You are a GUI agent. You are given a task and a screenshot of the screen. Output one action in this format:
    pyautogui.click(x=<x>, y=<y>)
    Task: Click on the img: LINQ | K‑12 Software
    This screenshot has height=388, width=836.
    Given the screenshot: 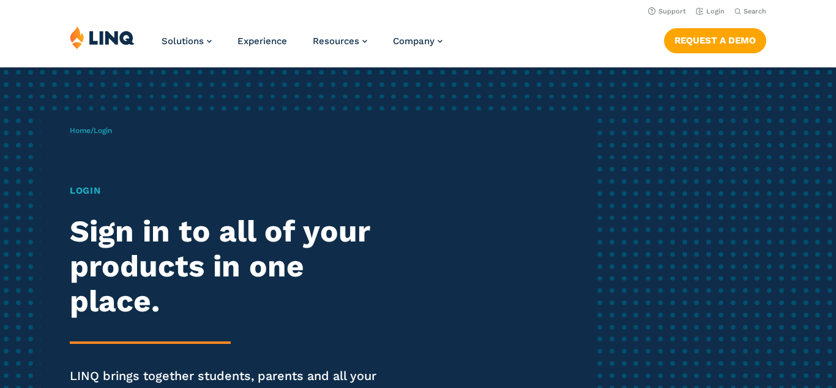 What is the action you would take?
    pyautogui.click(x=102, y=37)
    